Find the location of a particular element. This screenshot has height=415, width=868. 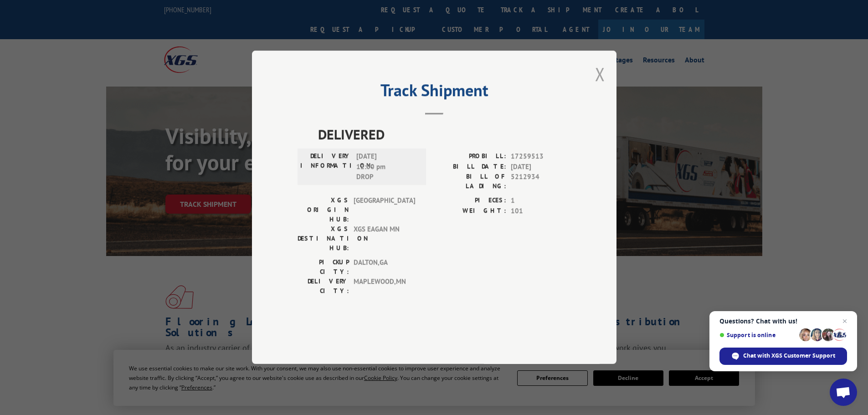

h2: Track Shipment is located at coordinates (434, 93).